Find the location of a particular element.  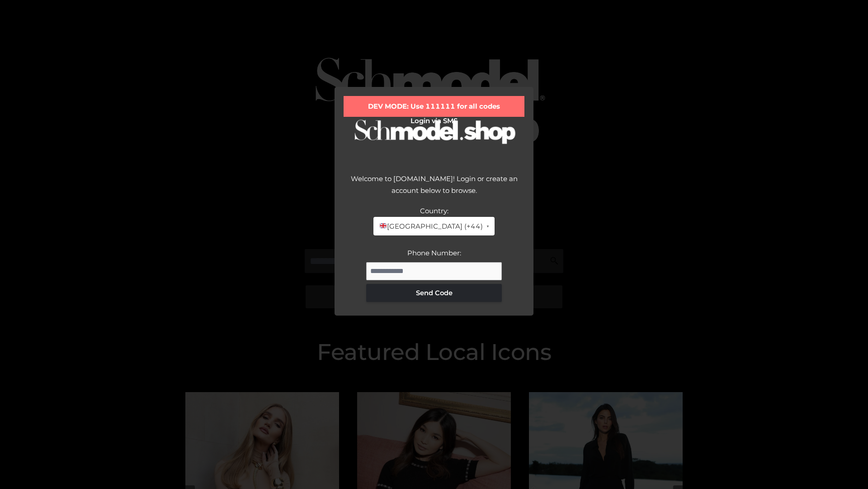

h2: Login via SMS is located at coordinates (434, 121).